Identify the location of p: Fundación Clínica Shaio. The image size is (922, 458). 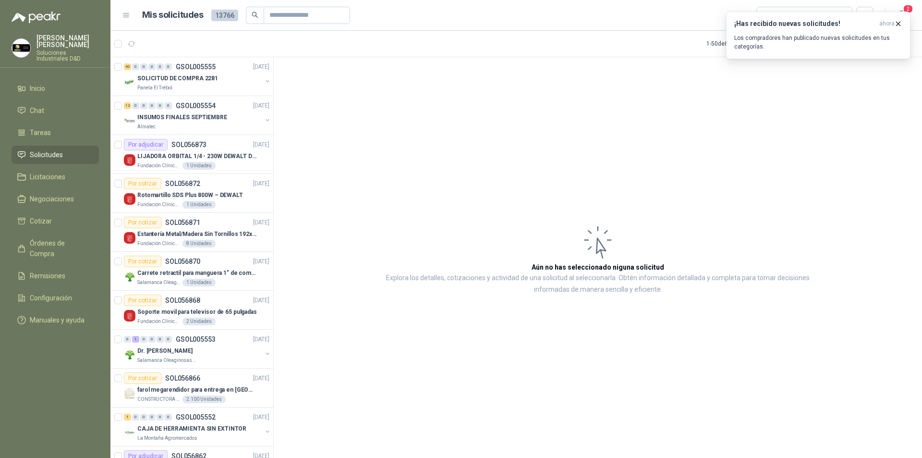
(159, 205).